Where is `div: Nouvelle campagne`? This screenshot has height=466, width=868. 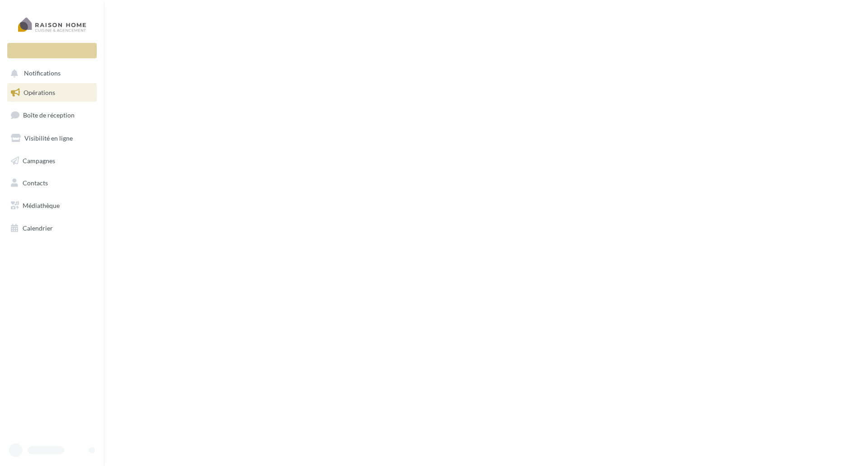 div: Nouvelle campagne is located at coordinates (52, 51).